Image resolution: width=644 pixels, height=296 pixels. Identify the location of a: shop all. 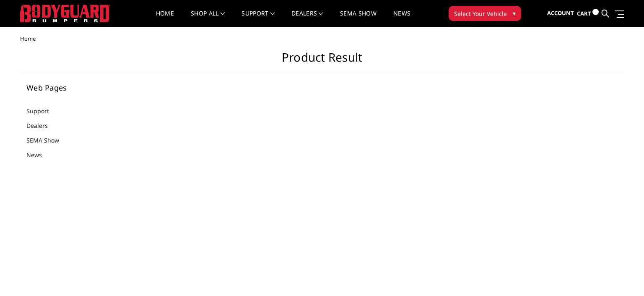
(208, 18).